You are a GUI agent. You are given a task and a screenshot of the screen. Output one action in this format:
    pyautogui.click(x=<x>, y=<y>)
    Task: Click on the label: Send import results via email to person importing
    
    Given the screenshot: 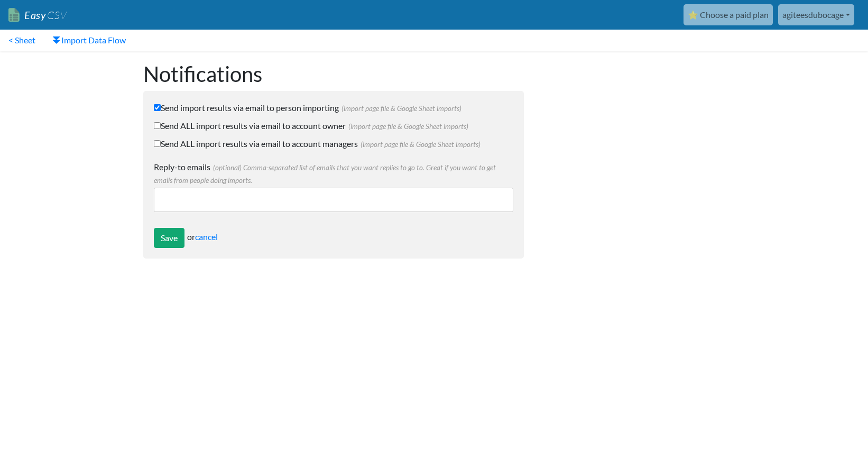 What is the action you would take?
    pyautogui.click(x=333, y=107)
    